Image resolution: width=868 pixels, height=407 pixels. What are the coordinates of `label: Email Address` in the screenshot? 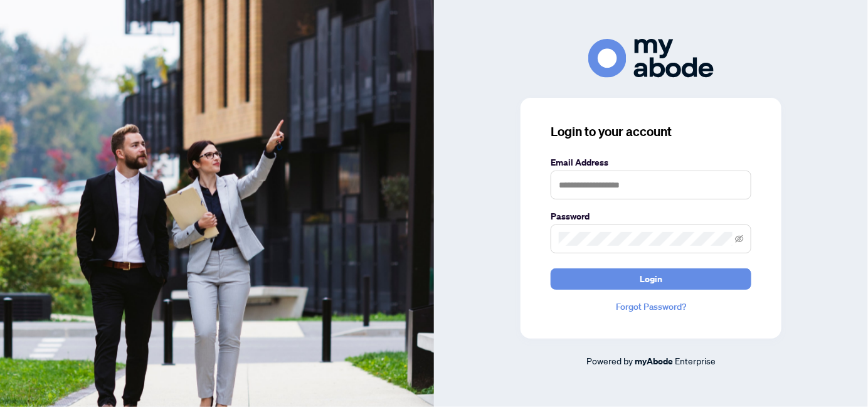 It's located at (651, 163).